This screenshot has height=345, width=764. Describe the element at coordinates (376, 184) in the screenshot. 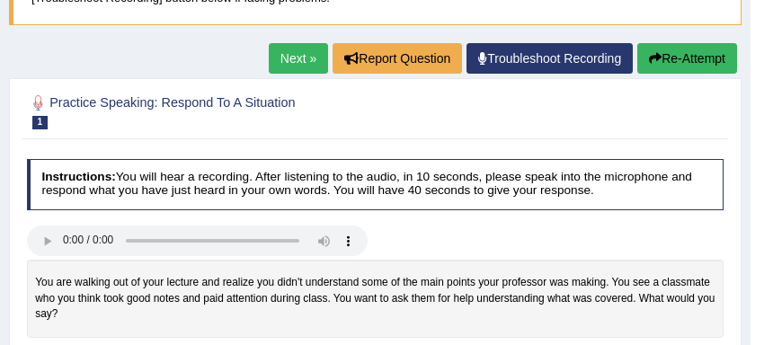

I see `h4: You will hear a recording. After listening to the audio, in 10 seconds, please speak into the mic...` at that location.